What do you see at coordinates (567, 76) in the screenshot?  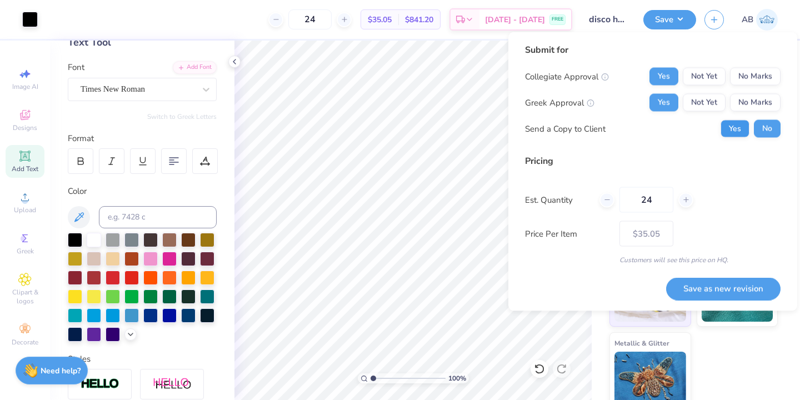 I see `div: Collegiate Approval` at bounding box center [567, 76].